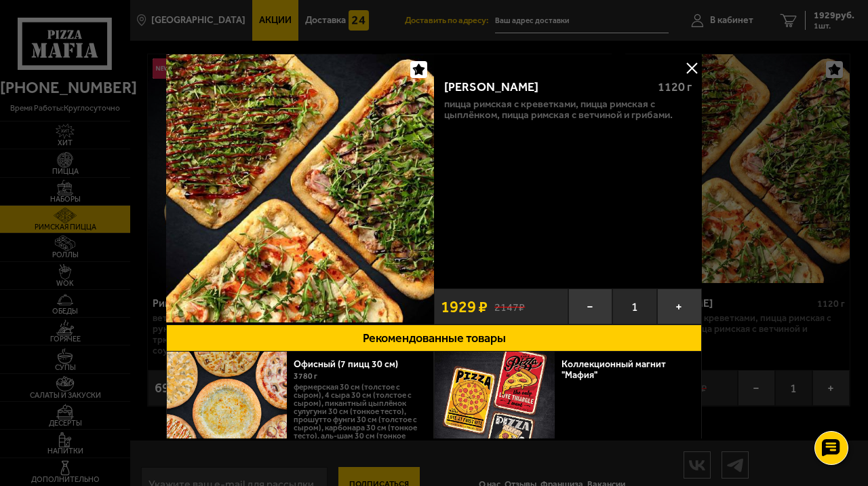 Image resolution: width=868 pixels, height=486 pixels. What do you see at coordinates (305, 376) in the screenshot?
I see `span: 3780 г` at bounding box center [305, 376].